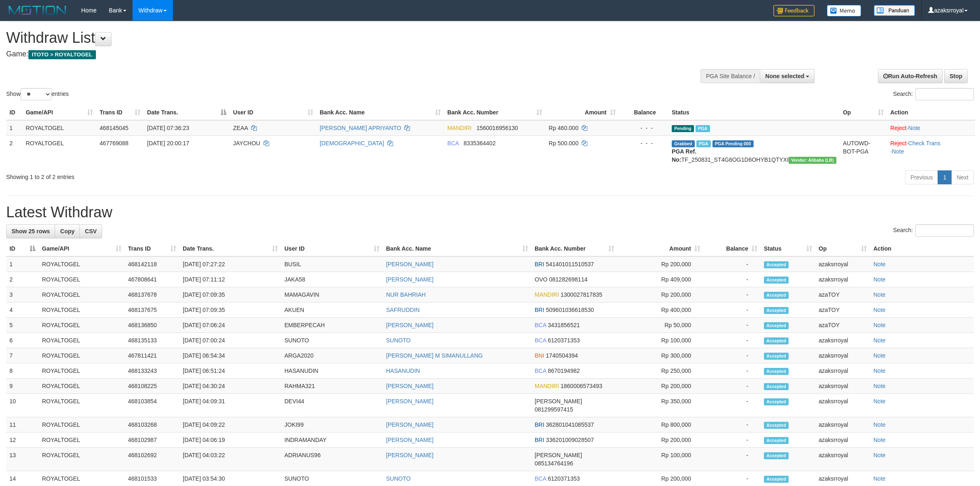 Image resolution: width=980 pixels, height=486 pixels. I want to click on td: 468103854, so click(152, 405).